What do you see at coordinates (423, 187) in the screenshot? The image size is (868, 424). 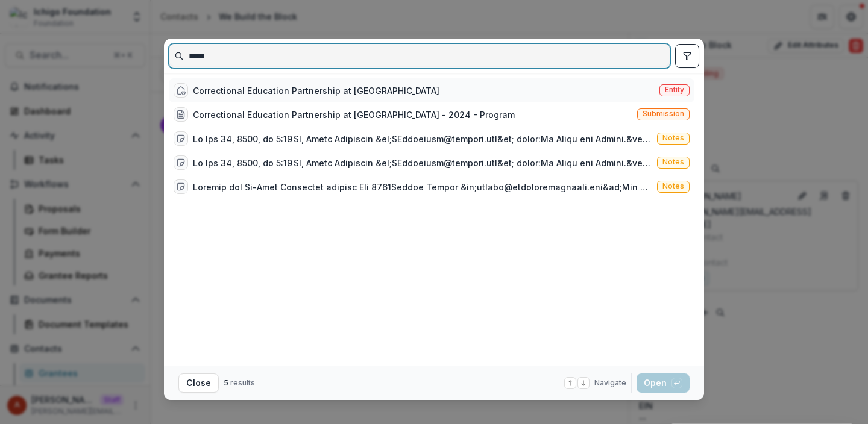 I see `div: Loremip dol Si-Amet Consectet adipisc Eli 8761Seddoe Tempor &in;utlabo@etdoloremagnaali.eni&ad;Mi...` at bounding box center [423, 187].